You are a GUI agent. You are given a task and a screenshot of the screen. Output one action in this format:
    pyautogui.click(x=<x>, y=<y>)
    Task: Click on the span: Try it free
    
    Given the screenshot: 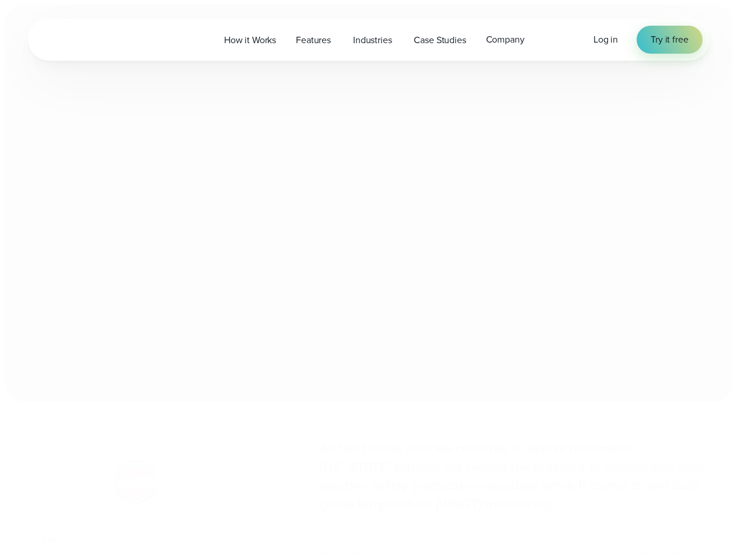 What is the action you would take?
    pyautogui.click(x=669, y=39)
    